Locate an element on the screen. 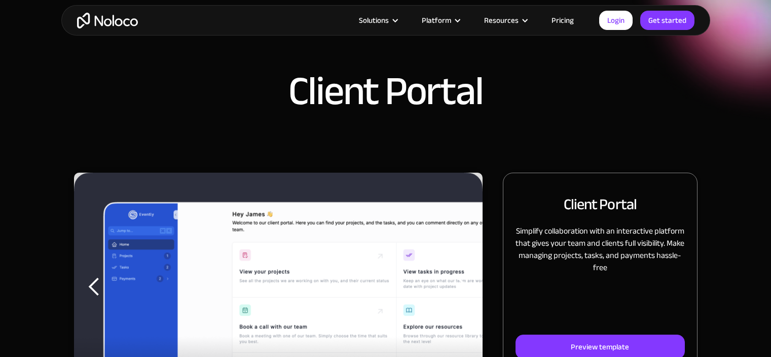 The height and width of the screenshot is (357, 771). div: Preview template is located at coordinates (600, 346).